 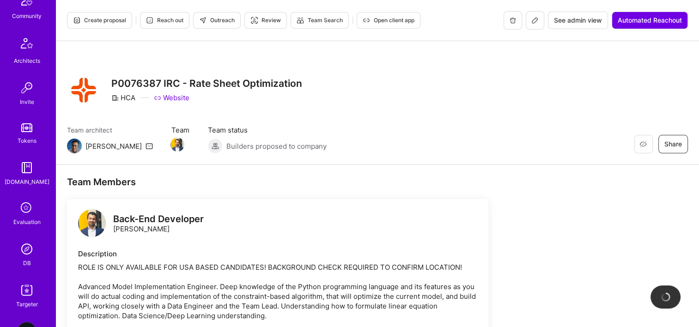 What do you see at coordinates (266, 20) in the screenshot?
I see `span: Review` at bounding box center [266, 20].